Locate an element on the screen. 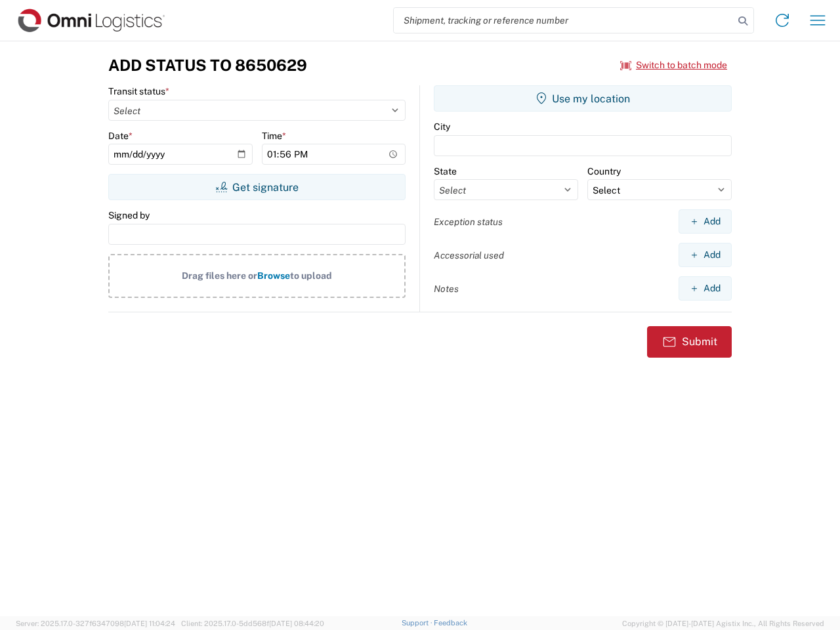  input: Shipment, tracking or reference number is located at coordinates (563, 20).